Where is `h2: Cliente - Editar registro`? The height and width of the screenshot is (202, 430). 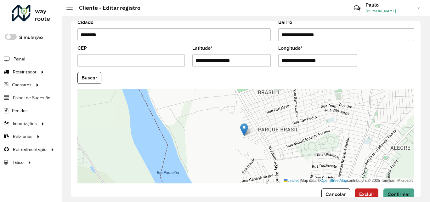
h2: Cliente - Editar registro is located at coordinates (106, 8).